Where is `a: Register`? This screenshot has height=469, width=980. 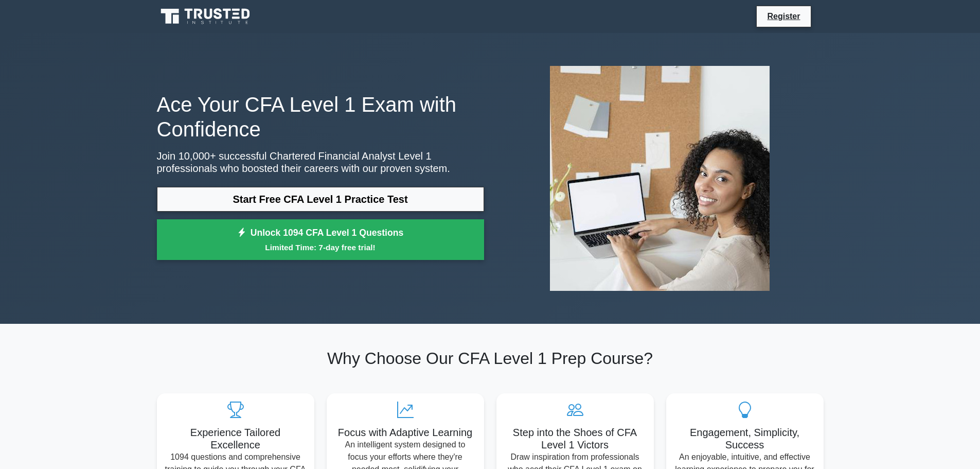
a: Register is located at coordinates (784, 16).